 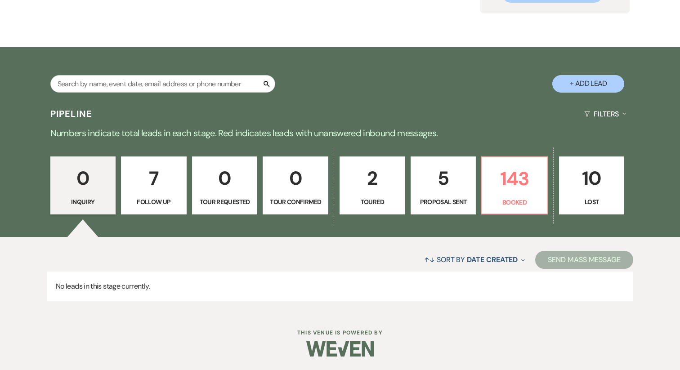 I want to click on a: 143Booked, so click(x=515, y=186).